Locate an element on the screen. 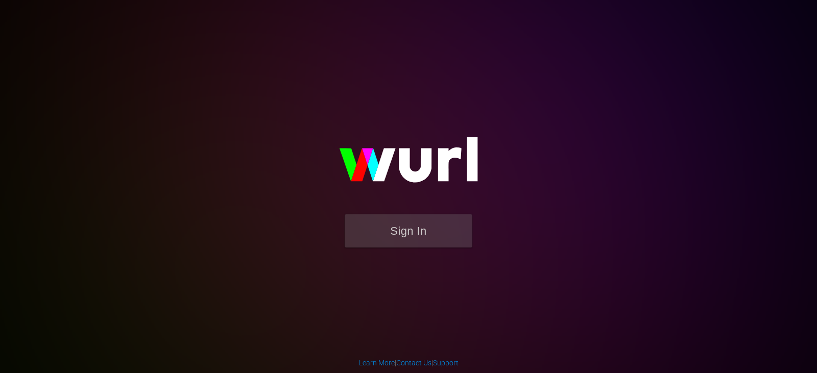  a: Contact Us is located at coordinates (413, 363).